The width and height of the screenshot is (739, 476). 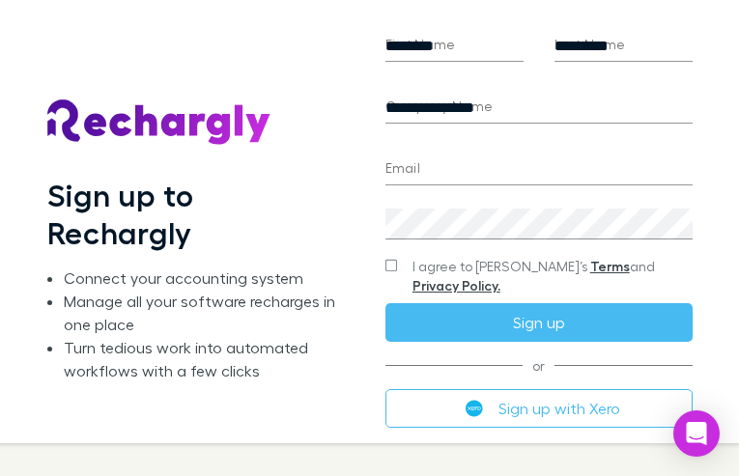 What do you see at coordinates (539, 323) in the screenshot?
I see `button: Sign up` at bounding box center [539, 323].